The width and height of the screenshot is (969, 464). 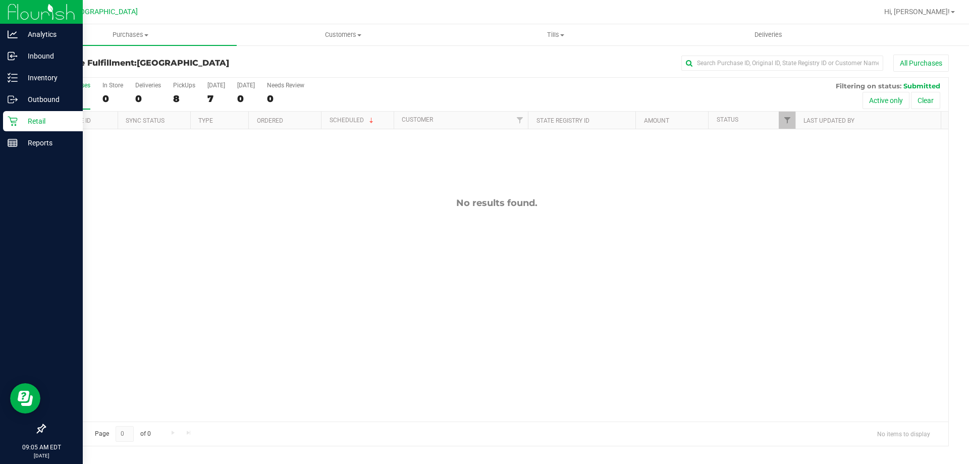 What do you see at coordinates (216, 98) in the screenshot?
I see `div: 7` at bounding box center [216, 98].